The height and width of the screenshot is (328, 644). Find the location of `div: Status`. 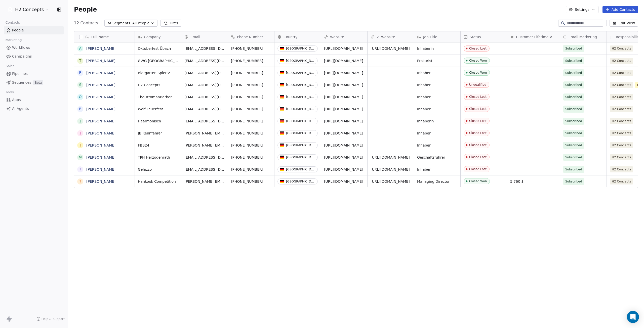

div: Status is located at coordinates (484, 37).